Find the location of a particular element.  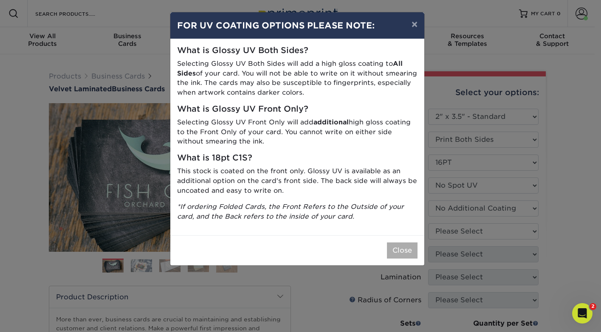

strong: All Sides is located at coordinates (290, 68).